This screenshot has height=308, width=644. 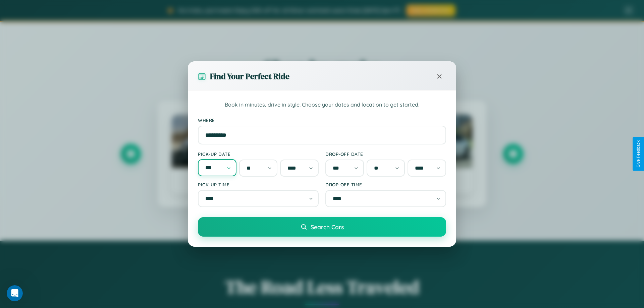 What do you see at coordinates (327, 227) in the screenshot?
I see `span: Search Cars` at bounding box center [327, 227].